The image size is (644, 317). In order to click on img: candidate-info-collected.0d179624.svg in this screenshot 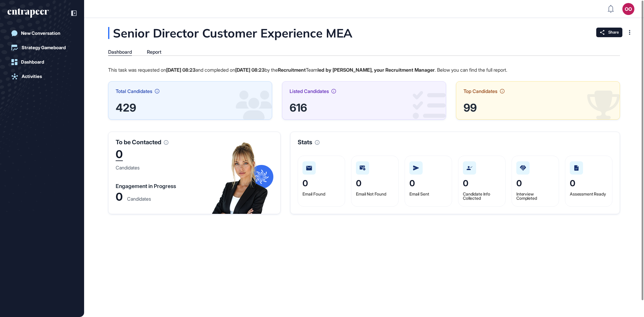, I will do `click(470, 168)`.